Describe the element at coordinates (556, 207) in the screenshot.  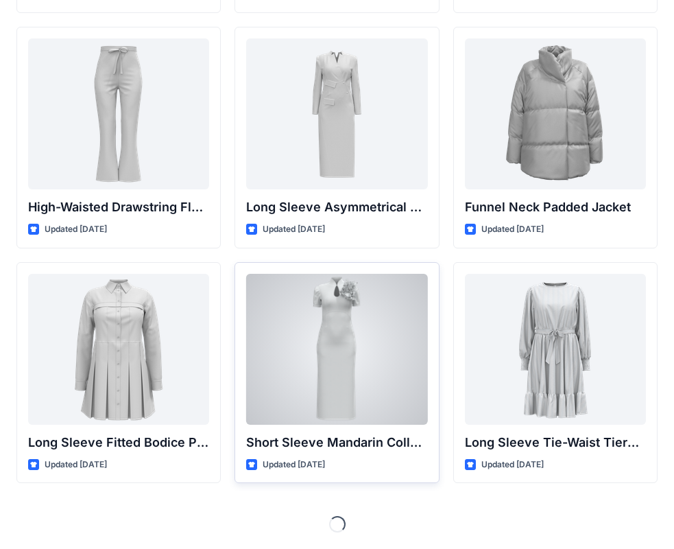
I see `p: Funnel Neck Padded Jacket` at that location.